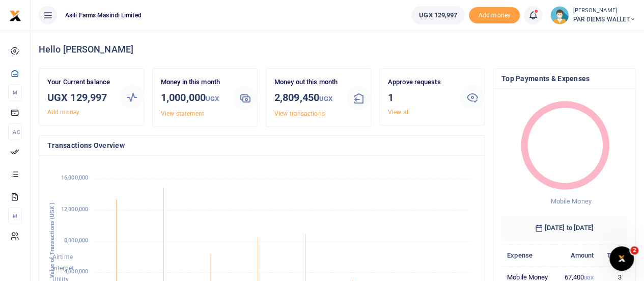 The height and width of the screenshot is (281, 644). What do you see at coordinates (15, 131) in the screenshot?
I see `li: Ac` at bounding box center [15, 131].